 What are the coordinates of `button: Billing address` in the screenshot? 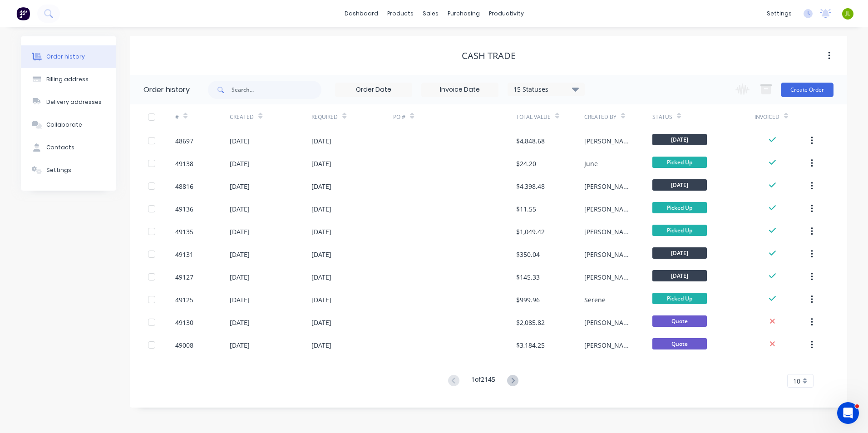 It's located at (69, 79).